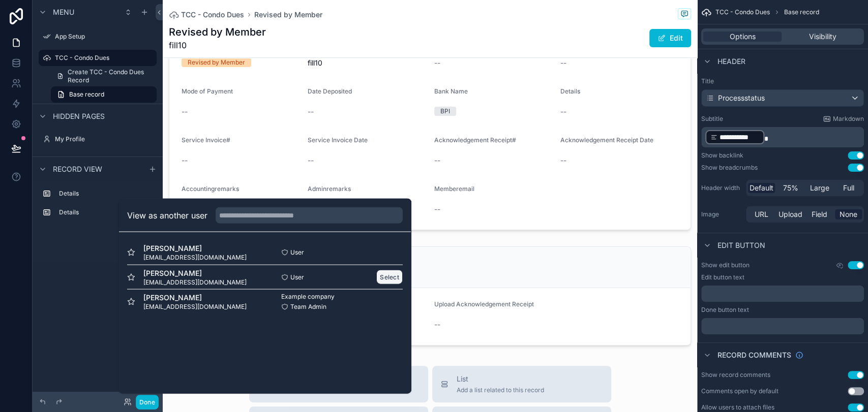  What do you see at coordinates (390, 277) in the screenshot?
I see `button: Select` at bounding box center [390, 277].